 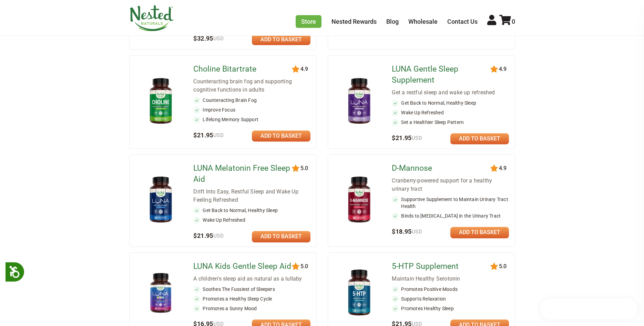 What do you see at coordinates (243, 266) in the screenshot?
I see `a: LUNA Kids Gentle Sleep Aid` at bounding box center [243, 266].